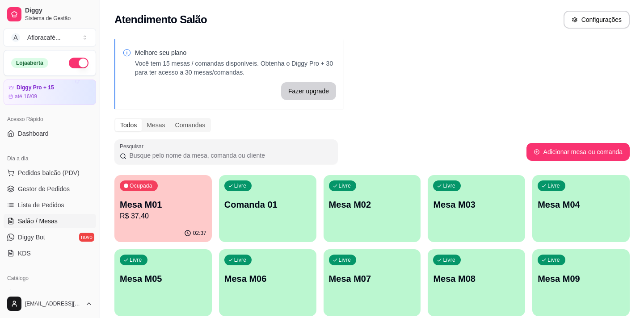 Image resolution: width=644 pixels, height=318 pixels. What do you see at coordinates (163, 279) in the screenshot?
I see `p: Mesa M05` at bounding box center [163, 279].